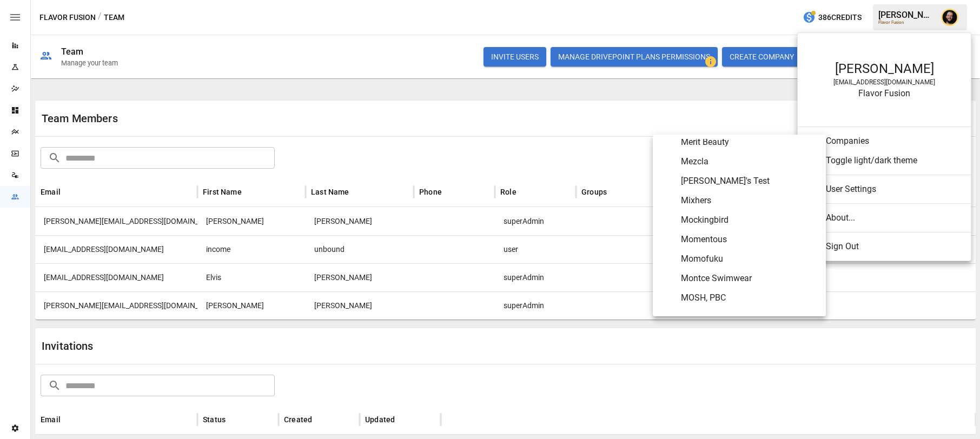 The image size is (980, 439). Describe the element at coordinates (749, 259) in the screenshot. I see `span: Momofuku` at that location.